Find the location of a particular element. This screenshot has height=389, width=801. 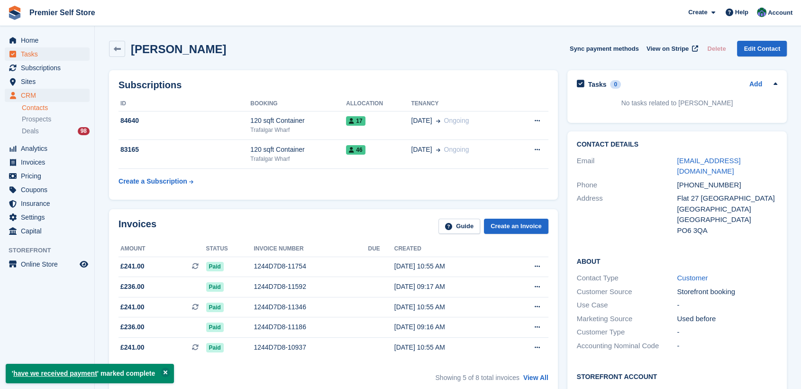

div: Customer Source is located at coordinates (627, 291).